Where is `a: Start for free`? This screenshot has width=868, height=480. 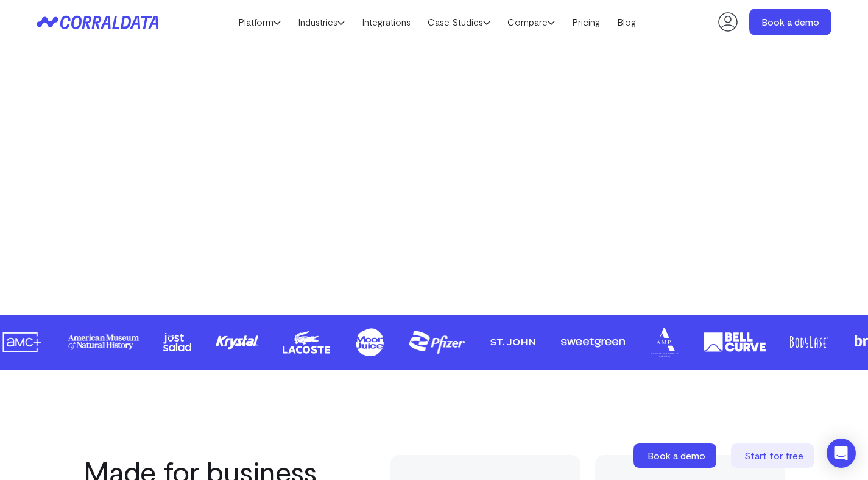
a: Start for free is located at coordinates (774, 455).